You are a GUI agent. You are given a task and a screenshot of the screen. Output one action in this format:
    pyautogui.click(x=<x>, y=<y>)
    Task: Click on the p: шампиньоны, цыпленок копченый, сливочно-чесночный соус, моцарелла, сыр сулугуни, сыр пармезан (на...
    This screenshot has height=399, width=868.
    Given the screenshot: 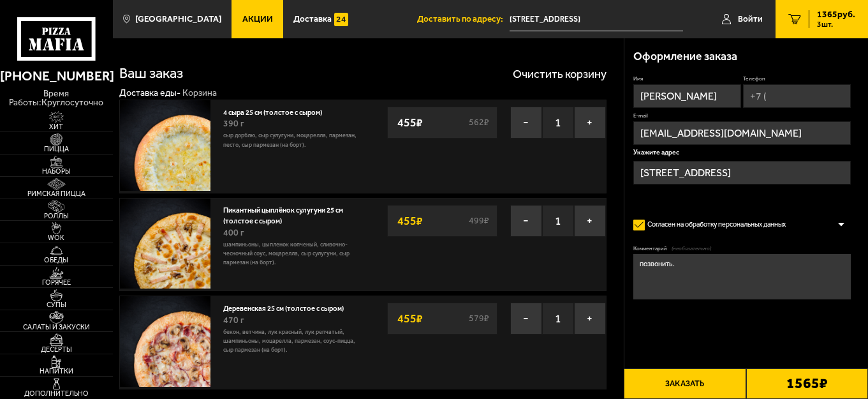 What is the action you would take?
    pyautogui.click(x=289, y=253)
    